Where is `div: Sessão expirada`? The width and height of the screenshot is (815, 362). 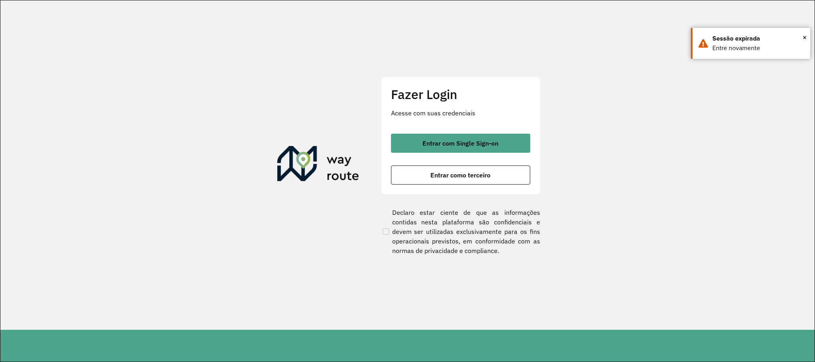 div: Sessão expirada is located at coordinates (758, 39).